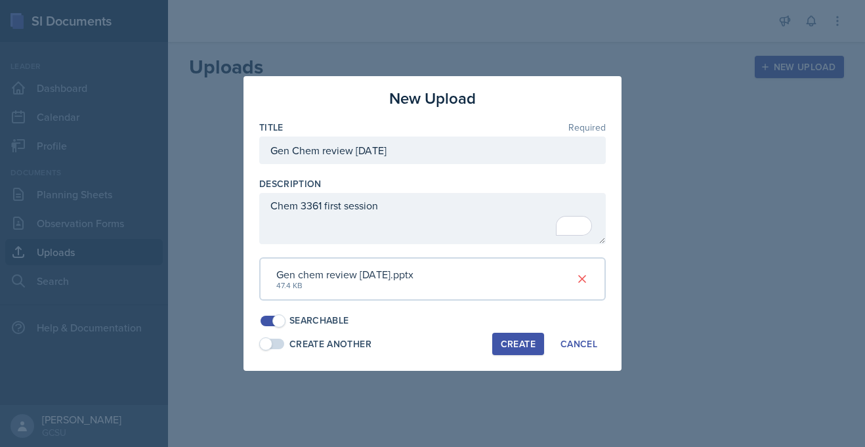  What do you see at coordinates (579, 344) in the screenshot?
I see `button: Cancel` at bounding box center [579, 344].